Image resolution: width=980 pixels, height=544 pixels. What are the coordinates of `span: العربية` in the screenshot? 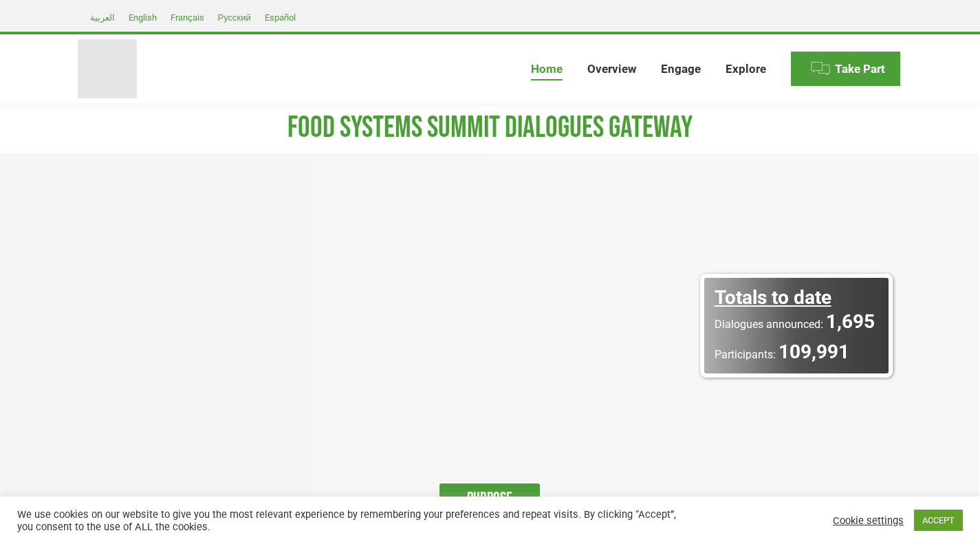 It's located at (103, 17).